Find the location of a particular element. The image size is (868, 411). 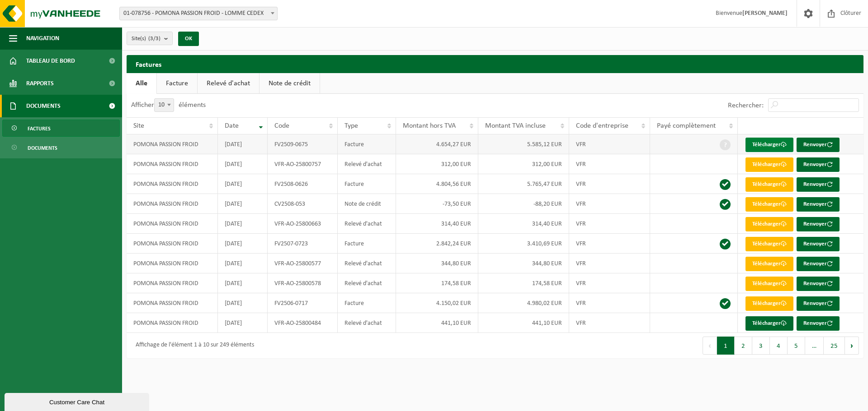

td: FV2509-0675 is located at coordinates (302, 145).